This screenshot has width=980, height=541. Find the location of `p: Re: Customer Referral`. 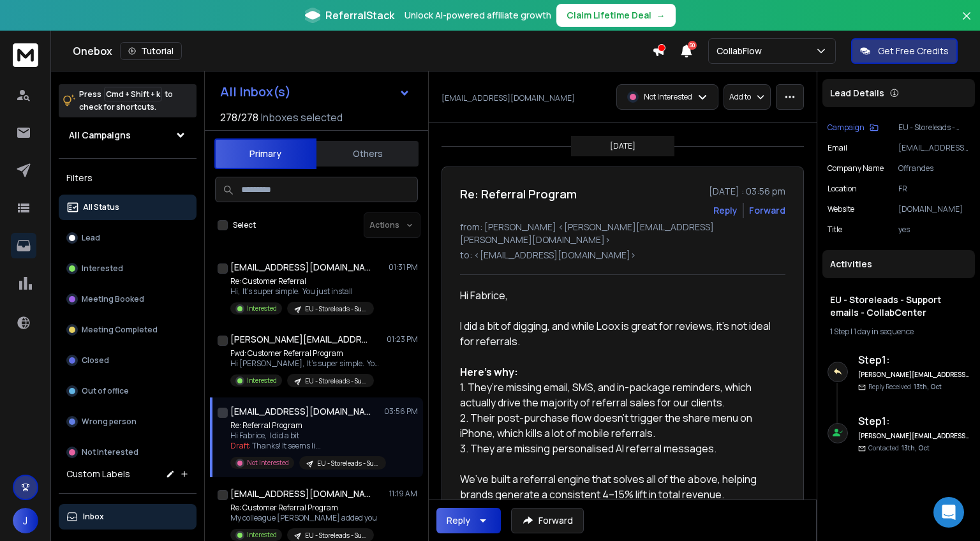

p: Re: Customer Referral is located at coordinates (302, 282).